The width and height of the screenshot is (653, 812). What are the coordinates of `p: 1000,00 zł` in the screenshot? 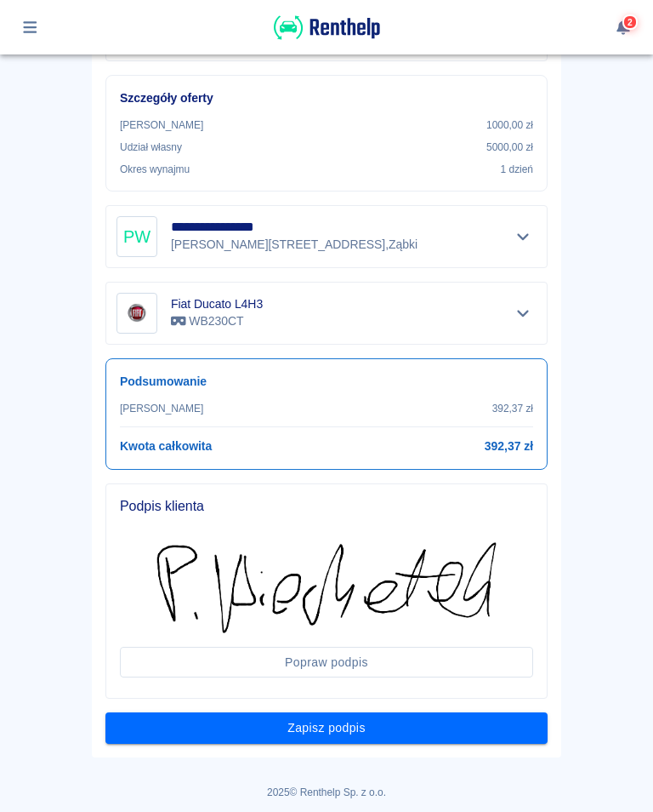 It's located at (509, 125).